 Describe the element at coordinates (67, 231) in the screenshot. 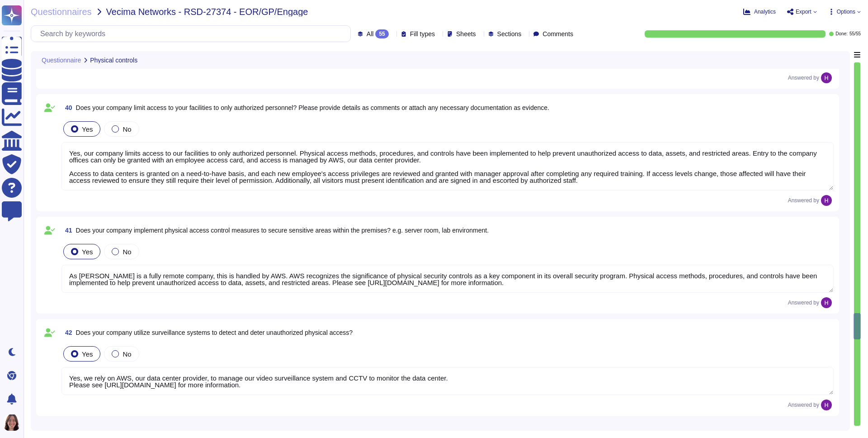

I see `span: 41` at that location.